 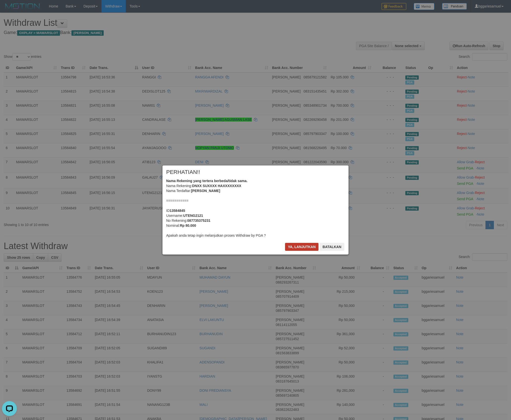 What do you see at coordinates (199, 221) in the screenshot?
I see `b: 087735375231` at bounding box center [199, 221].